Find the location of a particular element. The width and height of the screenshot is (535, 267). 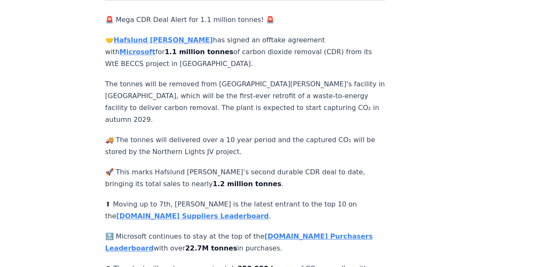

p: 🔝 Microsoft continues to stay at the top of the with over in purchases. is located at coordinates (245, 242).